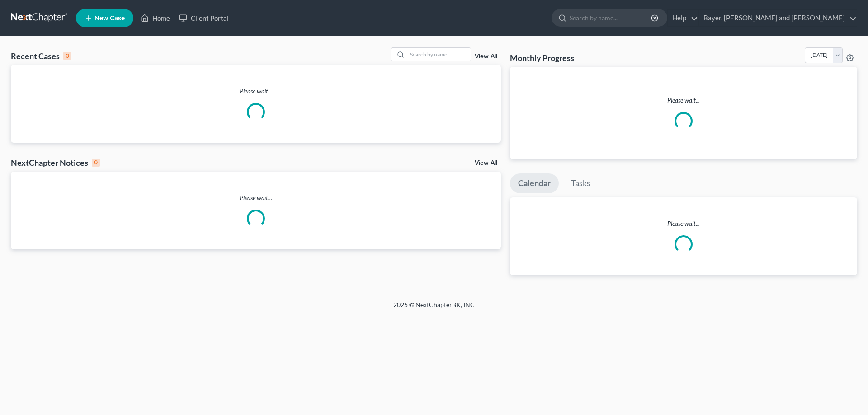  I want to click on a: Tasks, so click(581, 183).